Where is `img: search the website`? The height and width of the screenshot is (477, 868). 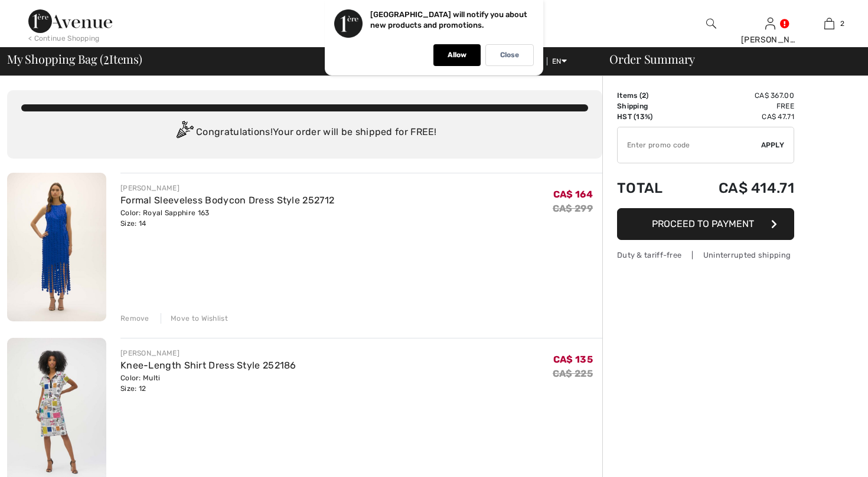 img: search the website is located at coordinates (711, 24).